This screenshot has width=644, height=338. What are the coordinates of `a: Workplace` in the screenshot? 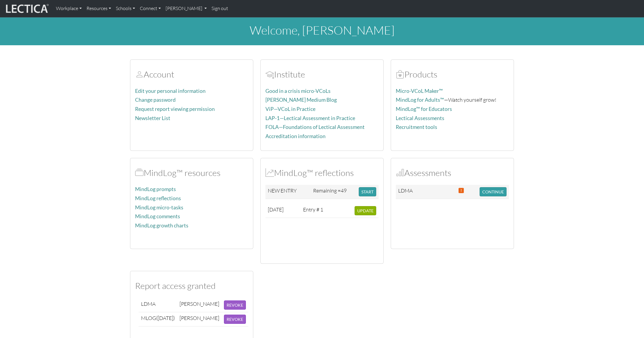 It's located at (69, 9).